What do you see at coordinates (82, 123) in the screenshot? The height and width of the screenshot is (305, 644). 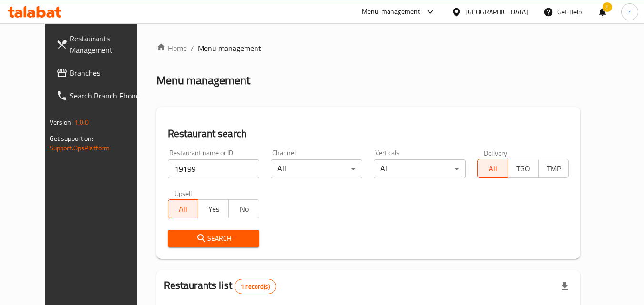 I see `span: 1.0.0` at bounding box center [82, 123].